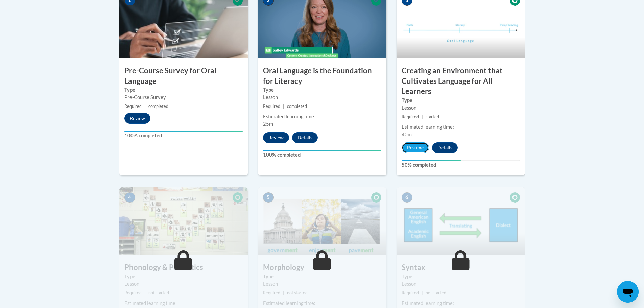 Image resolution: width=644 pixels, height=308 pixels. I want to click on span: 40m, so click(407, 135).